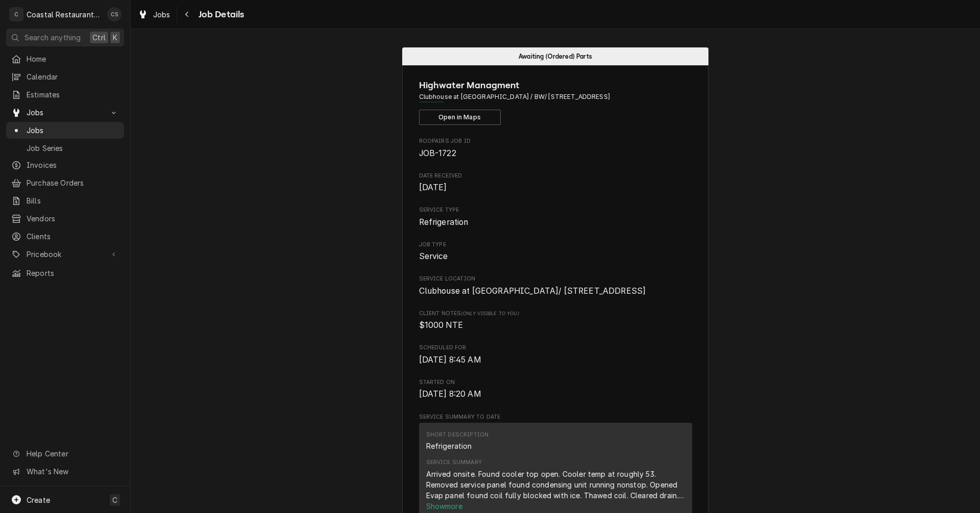  What do you see at coordinates (72, 471) in the screenshot?
I see `span: What's New` at bounding box center [72, 471].